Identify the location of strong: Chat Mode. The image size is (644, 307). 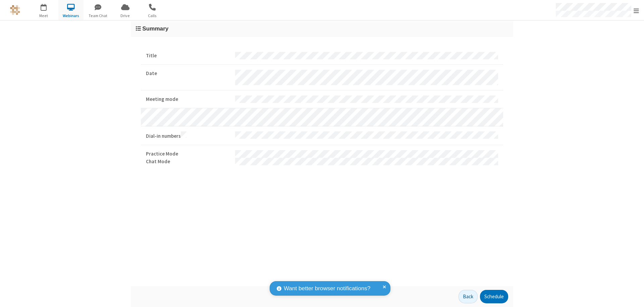
(188, 162).